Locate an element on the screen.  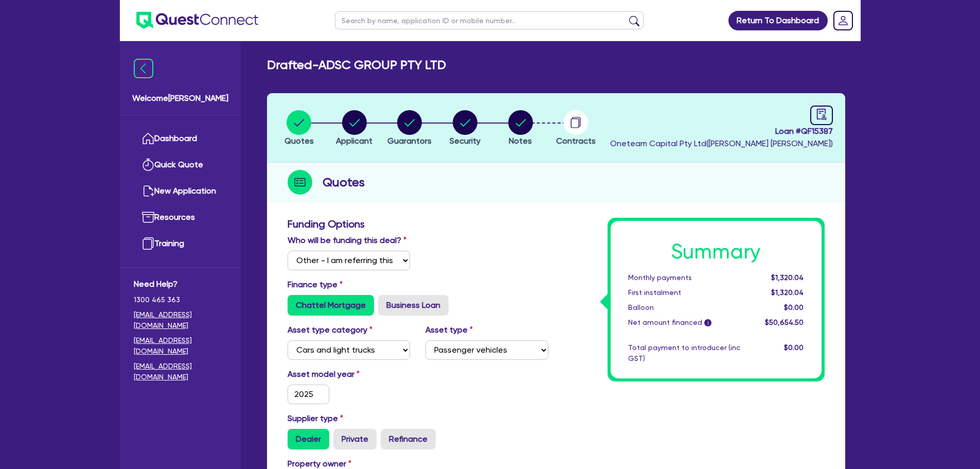
button: Contracts is located at coordinates (575, 129).